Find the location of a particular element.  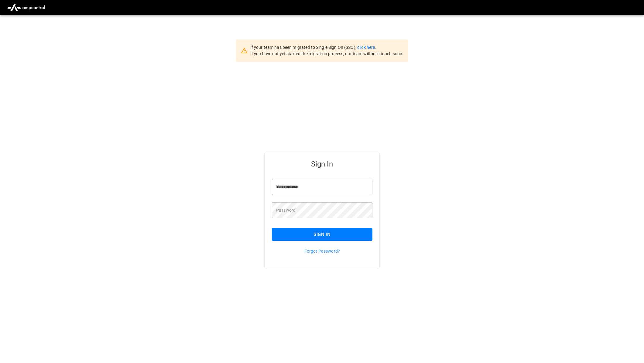

button: Sign In is located at coordinates (322, 235).